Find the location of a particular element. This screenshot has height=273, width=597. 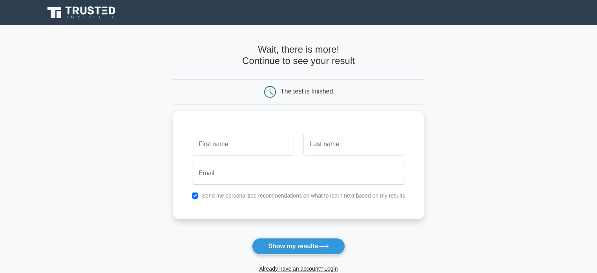

input: First name is located at coordinates (243, 144).